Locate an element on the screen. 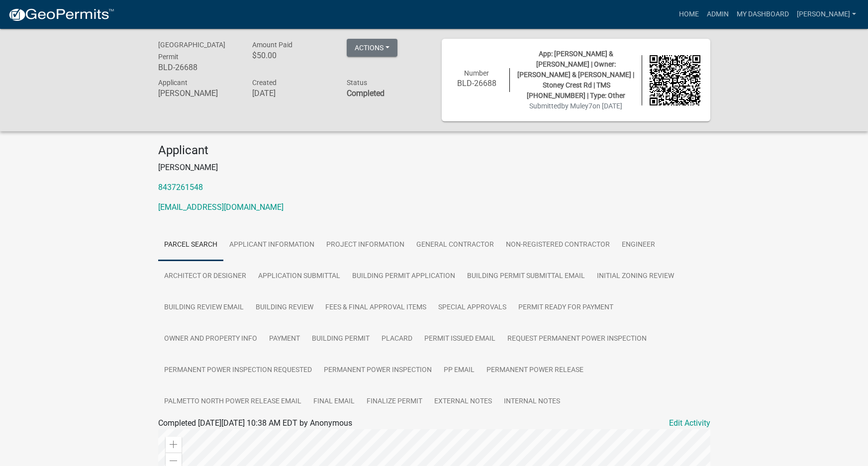 The image size is (868, 466). span: Number is located at coordinates (476, 73).